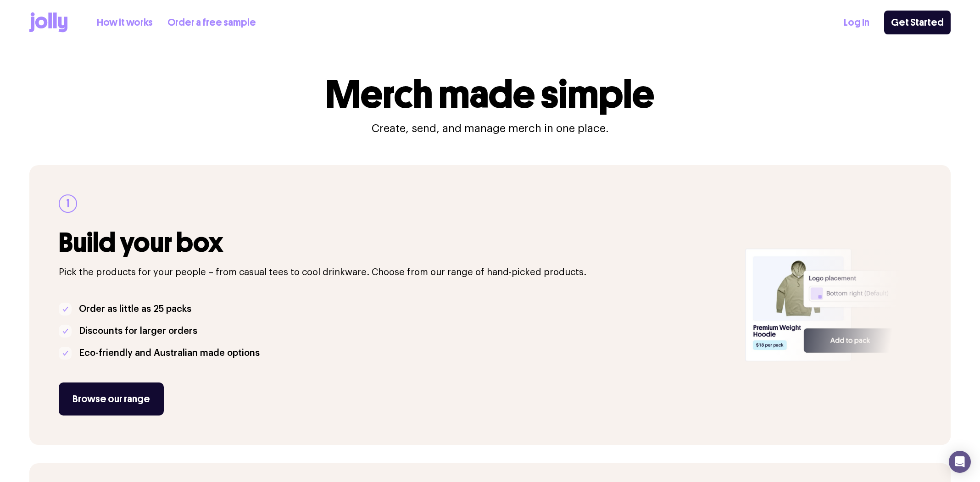  I want to click on h1: Merch made simple, so click(490, 95).